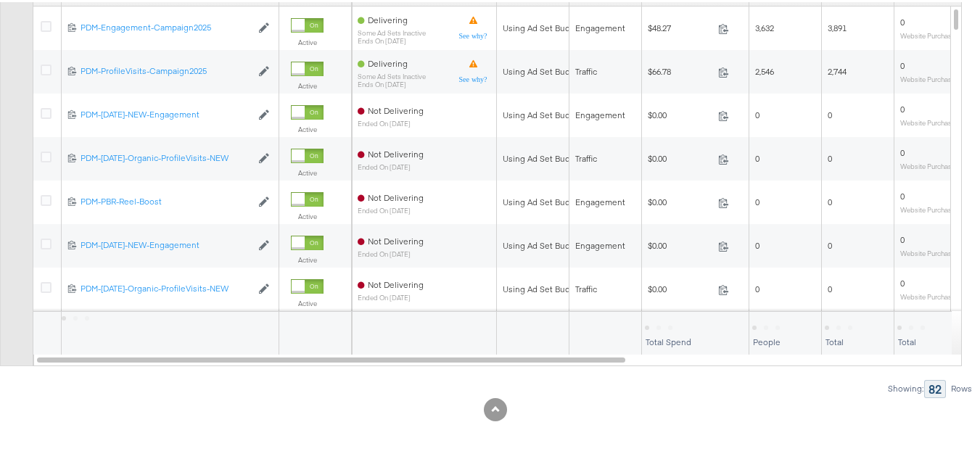 The image size is (980, 459). I want to click on div: Showing:, so click(905, 387).